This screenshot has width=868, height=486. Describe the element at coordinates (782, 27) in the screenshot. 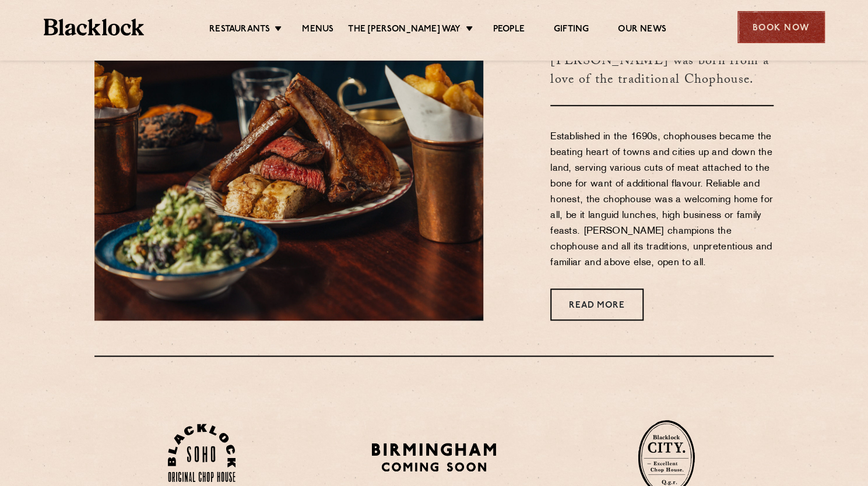

I see `div: Book Now` at that location.